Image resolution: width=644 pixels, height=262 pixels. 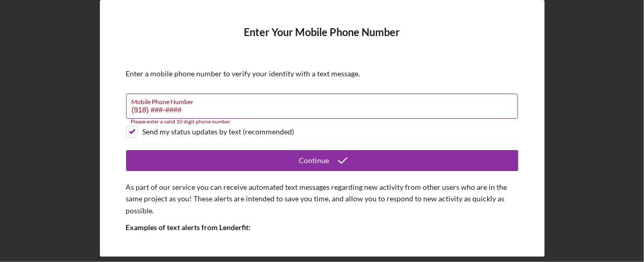 What do you see at coordinates (322, 39) in the screenshot?
I see `h4: Enter Your Mobile Phone Number` at bounding box center [322, 39].